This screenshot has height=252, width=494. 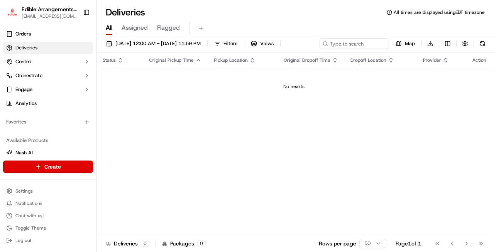 What do you see at coordinates (48, 216) in the screenshot?
I see `button: Chat with us!` at bounding box center [48, 216].